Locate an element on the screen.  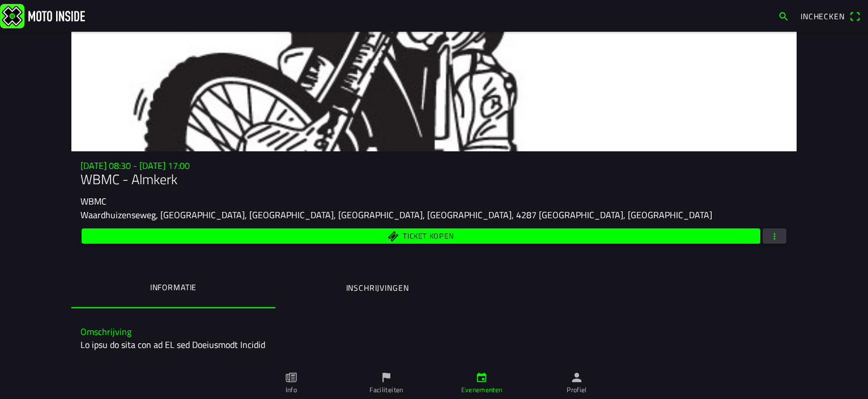
a: zoeken is located at coordinates (783, 16).